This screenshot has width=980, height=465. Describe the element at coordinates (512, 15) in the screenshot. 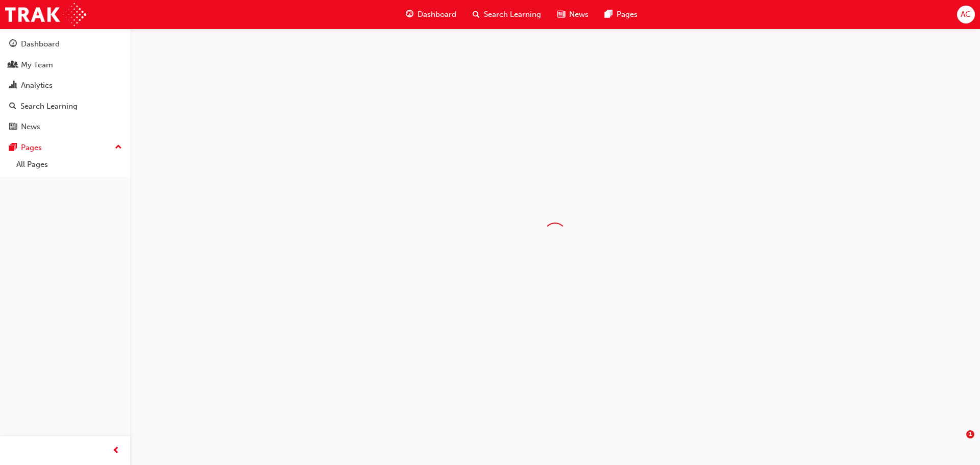

I see `span: Search Learning` at that location.